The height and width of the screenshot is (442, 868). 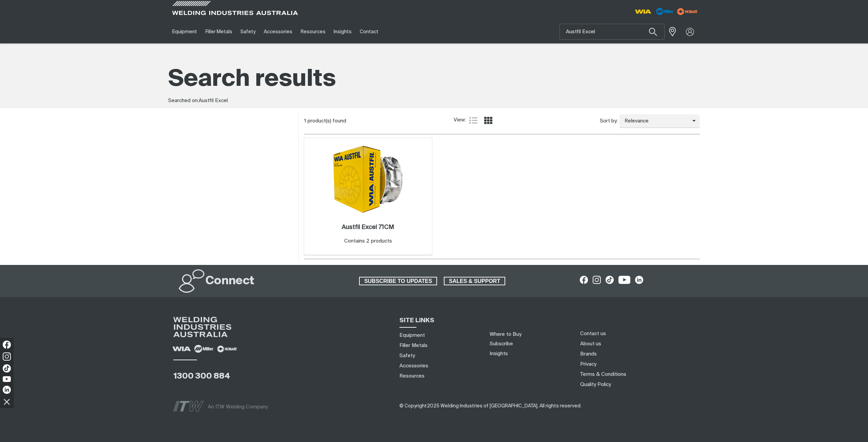 I want to click on img: Instagram, so click(x=6, y=356).